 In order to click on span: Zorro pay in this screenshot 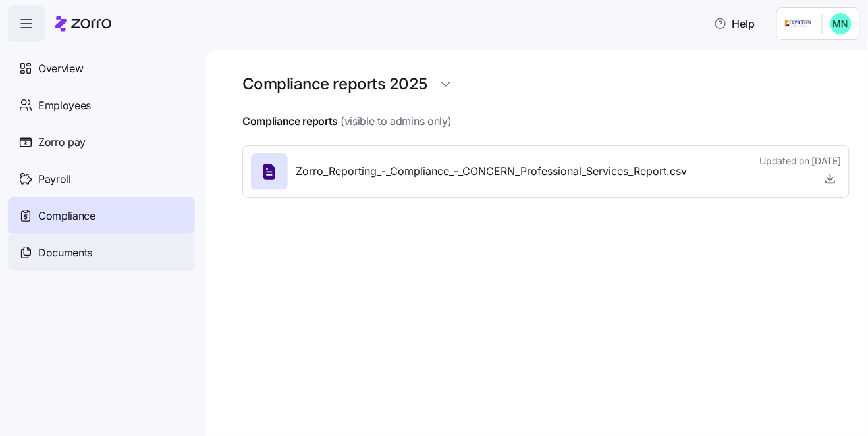, I will do `click(62, 142)`.